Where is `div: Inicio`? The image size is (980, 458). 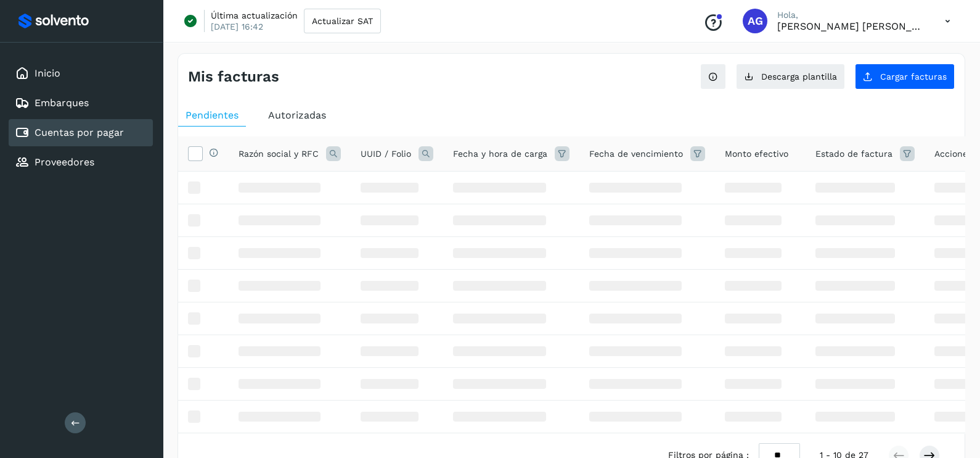 div: Inicio is located at coordinates (81, 74).